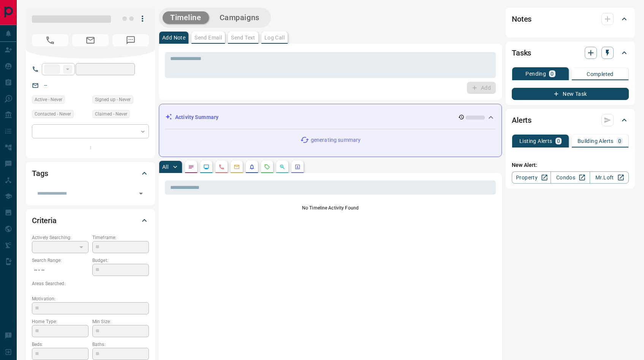 Image resolution: width=644 pixels, height=360 pixels. I want to click on span: Claimed - Never, so click(111, 114).